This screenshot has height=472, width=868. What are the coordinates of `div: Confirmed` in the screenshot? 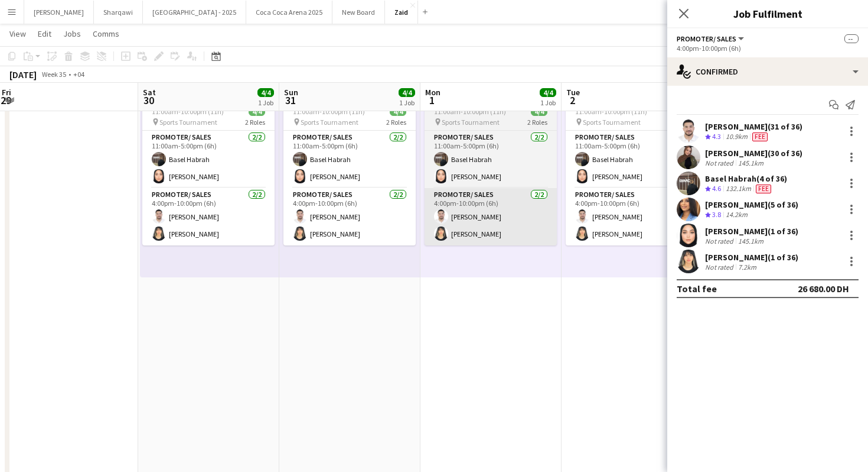 It's located at (768, 72).